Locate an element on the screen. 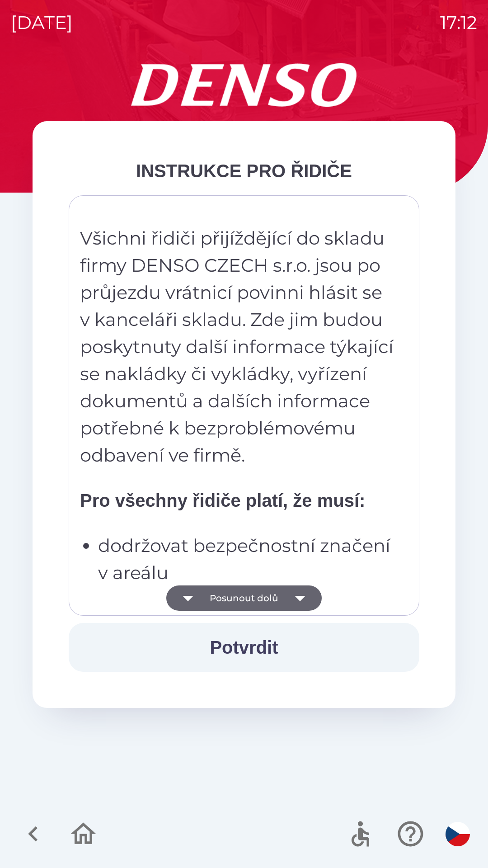 This screenshot has width=488, height=868. button: Posunout dolů is located at coordinates (244, 598).